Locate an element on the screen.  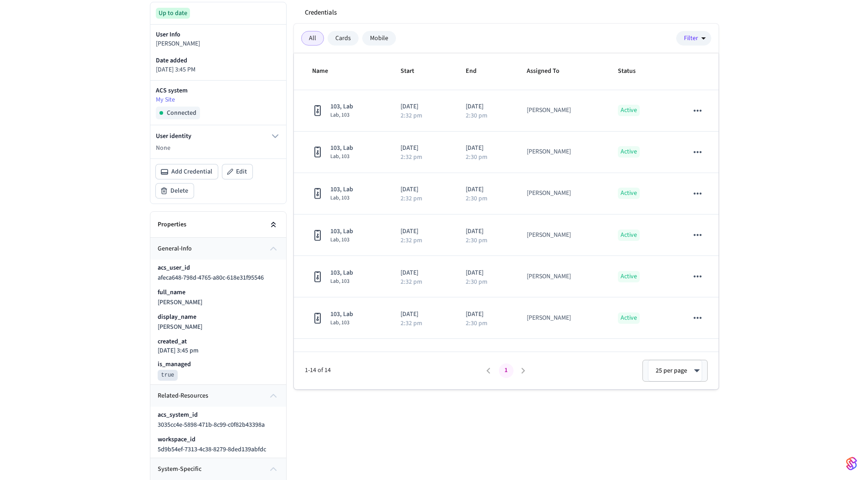
button: system-specific is located at coordinates (218, 469).